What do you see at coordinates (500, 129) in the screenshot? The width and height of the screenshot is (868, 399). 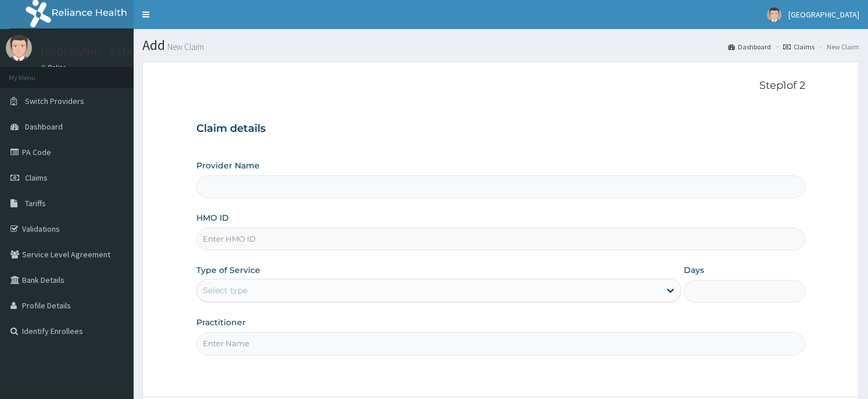 I see `h3: Claim details` at bounding box center [500, 129].